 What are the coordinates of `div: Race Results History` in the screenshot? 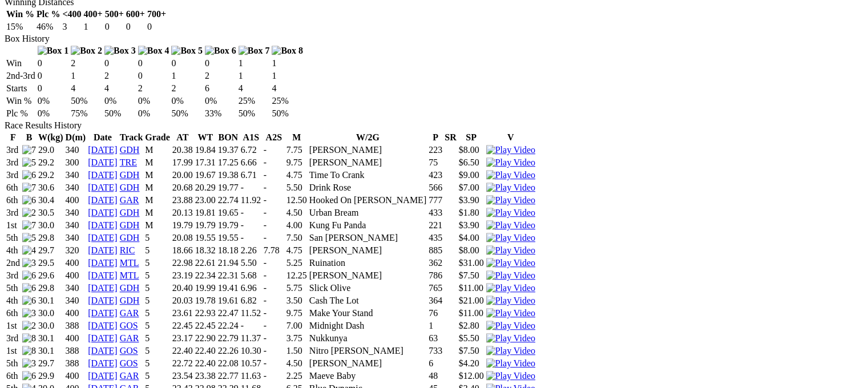 It's located at (433, 126).